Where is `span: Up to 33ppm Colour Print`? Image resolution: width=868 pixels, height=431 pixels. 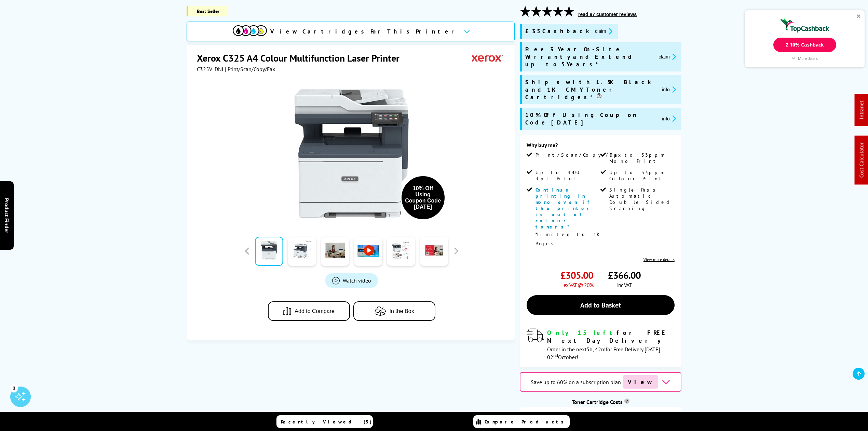 span: Up to 33ppm Colour Print is located at coordinates (641, 175).